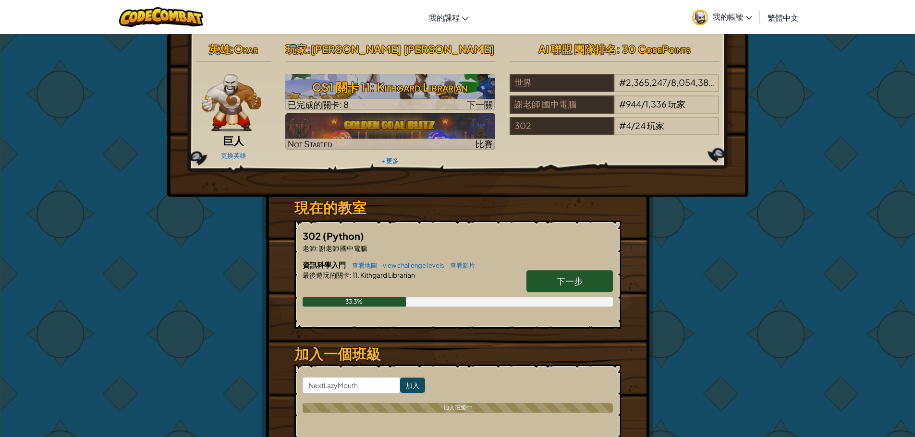  What do you see at coordinates (562, 105) in the screenshot?
I see `div: 謝老師 國中電腦` at bounding box center [562, 105].